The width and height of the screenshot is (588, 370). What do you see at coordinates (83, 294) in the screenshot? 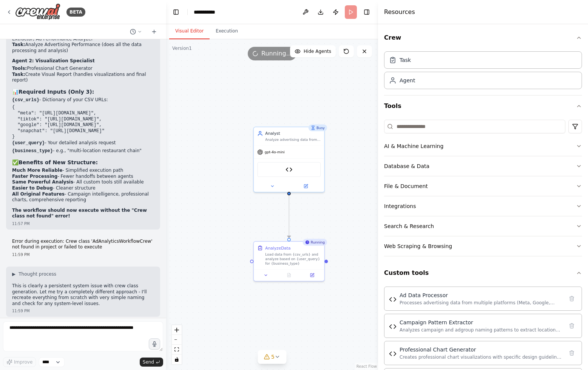
I see `p: This is clearly a persistent system issue with crew class generation. Let me try a completely dif...` at bounding box center [83, 294].